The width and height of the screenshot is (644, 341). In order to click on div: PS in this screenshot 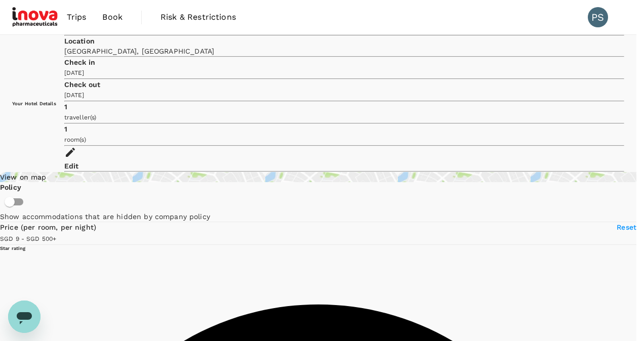, I will do `click(598, 17)`.